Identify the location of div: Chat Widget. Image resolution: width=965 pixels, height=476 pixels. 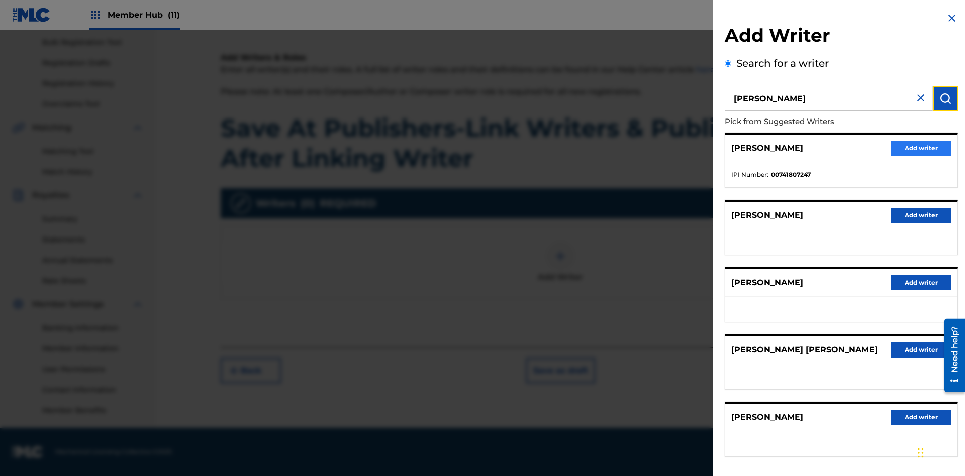
(940, 452).